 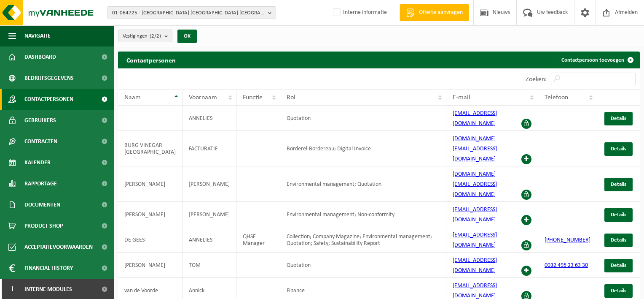 What do you see at coordinates (38, 36) in the screenshot?
I see `span: Navigatie` at bounding box center [38, 36].